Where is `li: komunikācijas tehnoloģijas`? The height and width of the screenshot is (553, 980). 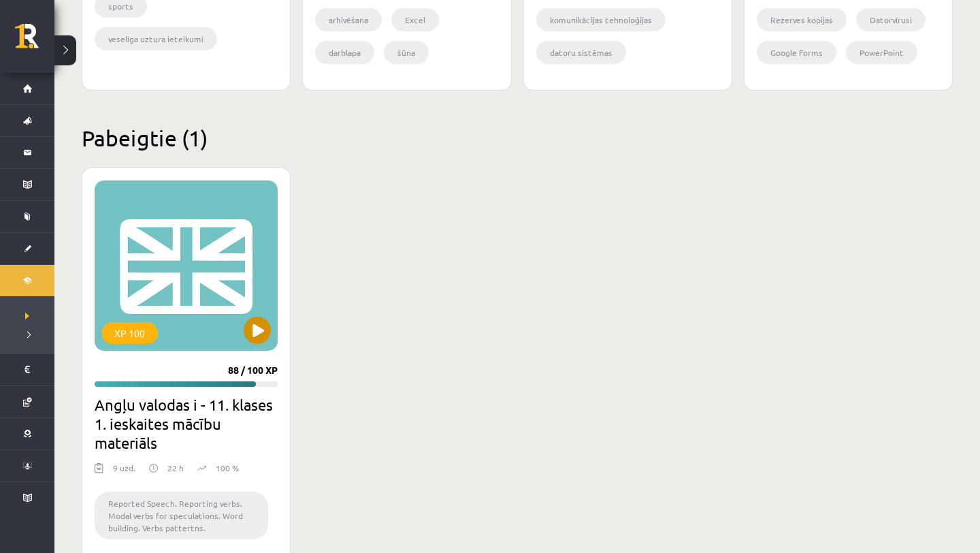
li: komunikācijas tehnoloģijas is located at coordinates (601, 20).